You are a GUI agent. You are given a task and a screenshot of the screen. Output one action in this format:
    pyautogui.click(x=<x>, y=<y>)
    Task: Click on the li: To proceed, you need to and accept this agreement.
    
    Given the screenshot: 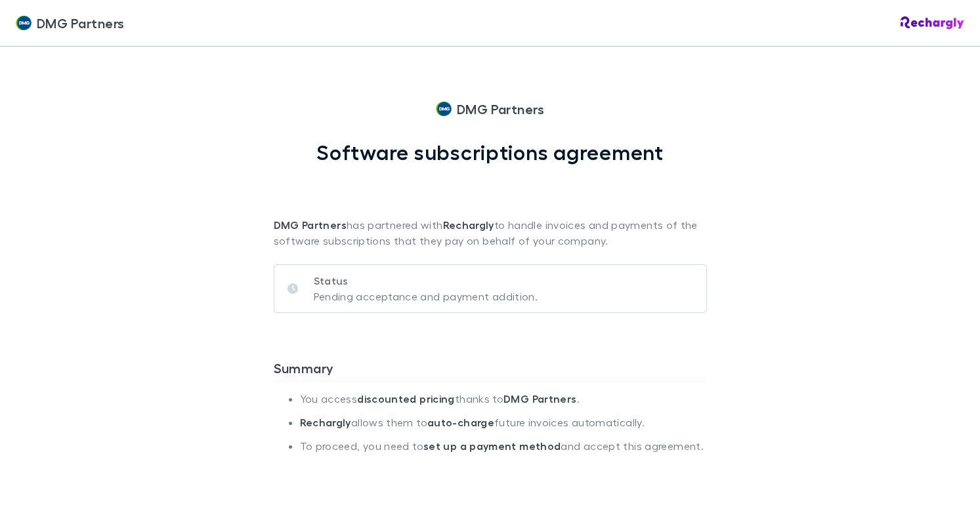 What is the action you would take?
    pyautogui.click(x=503, y=452)
    